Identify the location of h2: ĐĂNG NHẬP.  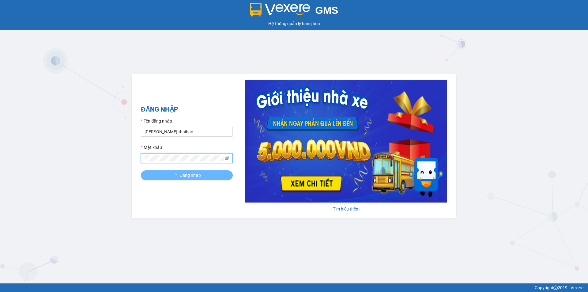
(187, 109).